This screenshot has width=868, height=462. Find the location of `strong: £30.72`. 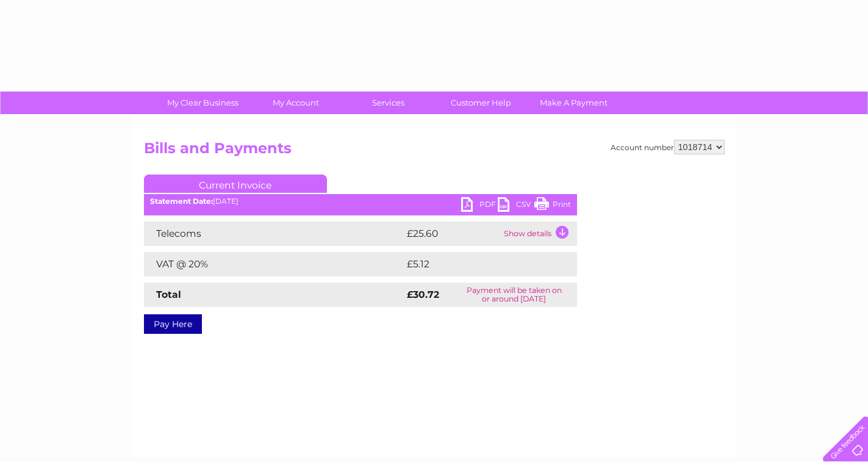

strong: £30.72 is located at coordinates (423, 294).